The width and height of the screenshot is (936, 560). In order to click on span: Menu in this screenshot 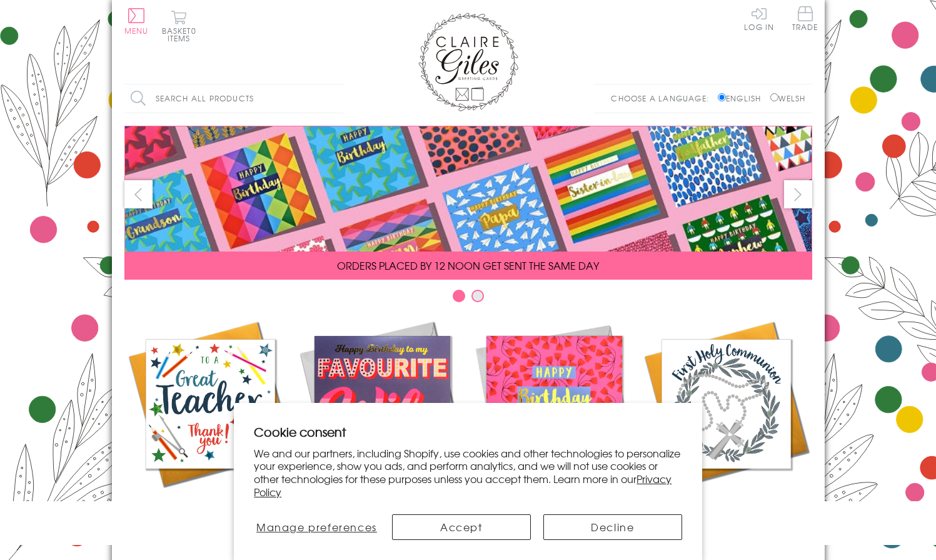, I will do `click(136, 31)`.